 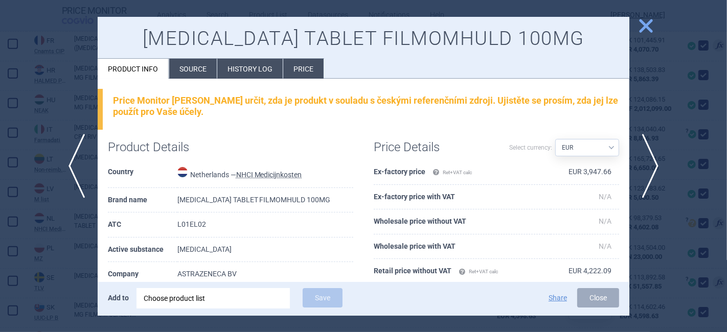 What do you see at coordinates (143, 174) in the screenshot?
I see `th: Country` at bounding box center [143, 174].